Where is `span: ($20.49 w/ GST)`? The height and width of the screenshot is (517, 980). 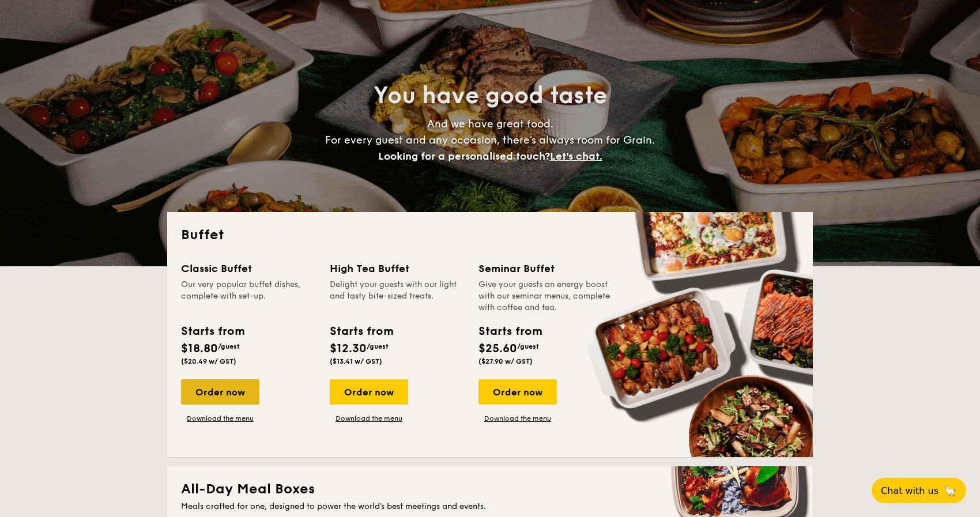 span: ($20.49 w/ GST) is located at coordinates (209, 362).